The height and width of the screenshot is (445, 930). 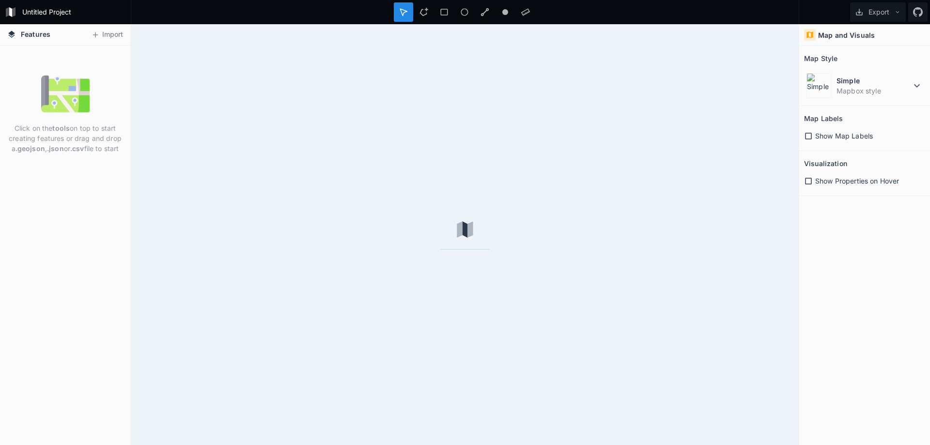 I want to click on strong: .geojson, so click(x=30, y=148).